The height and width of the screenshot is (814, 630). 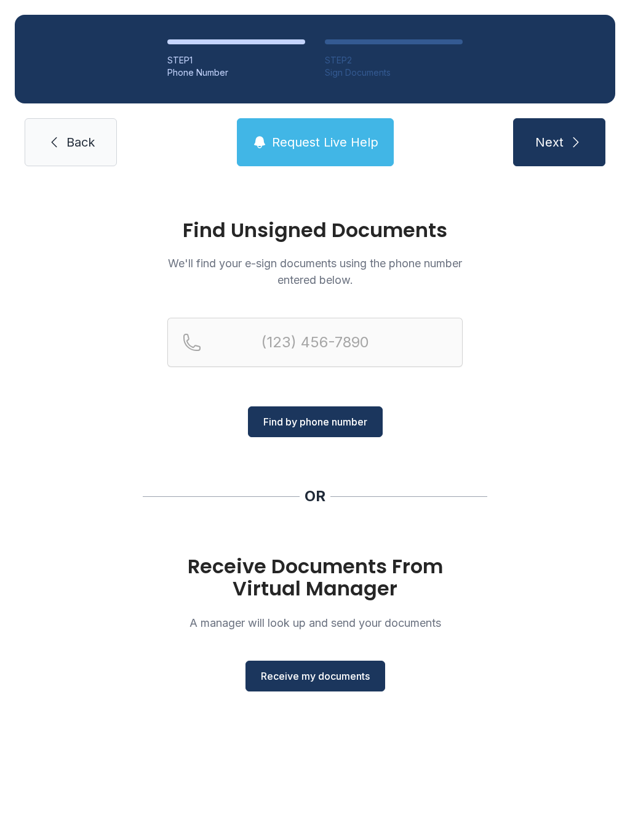 I want to click on span: Receive my documents, so click(x=315, y=676).